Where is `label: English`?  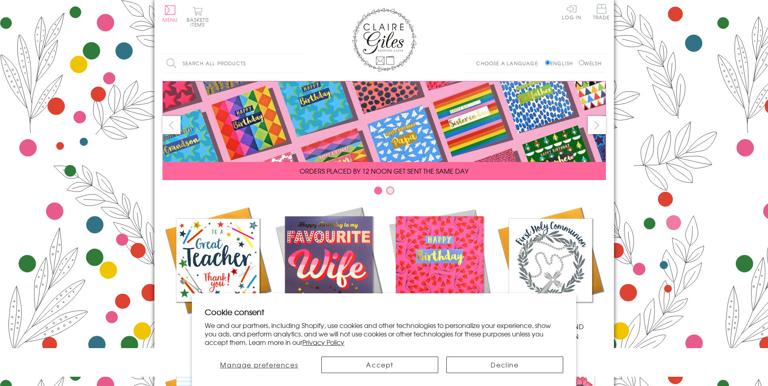
label: English is located at coordinates (561, 63).